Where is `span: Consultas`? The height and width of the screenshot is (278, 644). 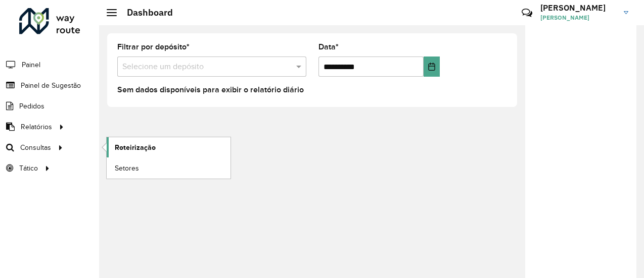 span: Consultas is located at coordinates (35, 148).